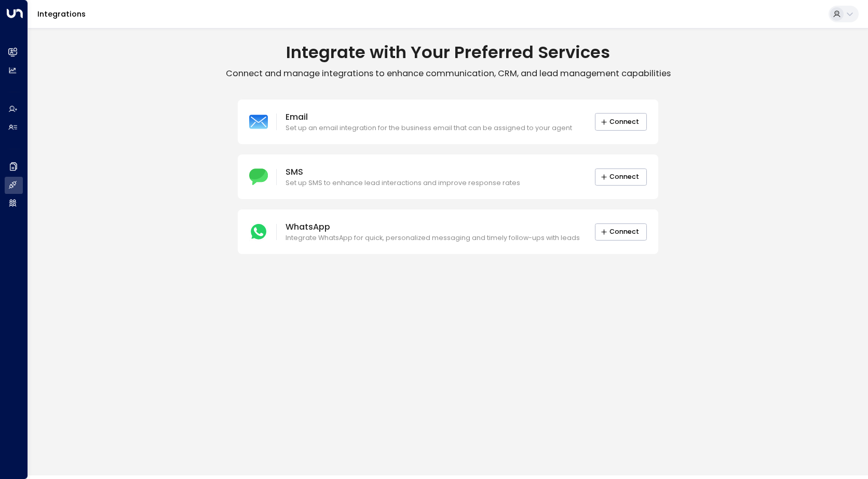  I want to click on p: WhatsApp, so click(433, 227).